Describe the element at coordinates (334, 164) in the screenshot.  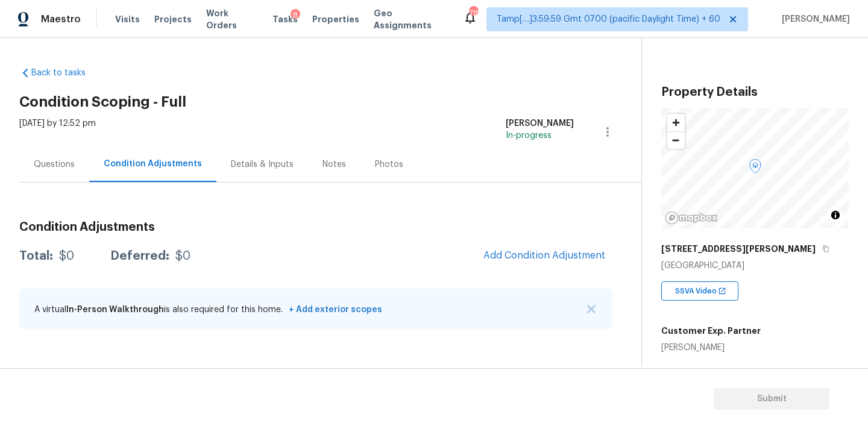
I see `div: Notes` at that location.